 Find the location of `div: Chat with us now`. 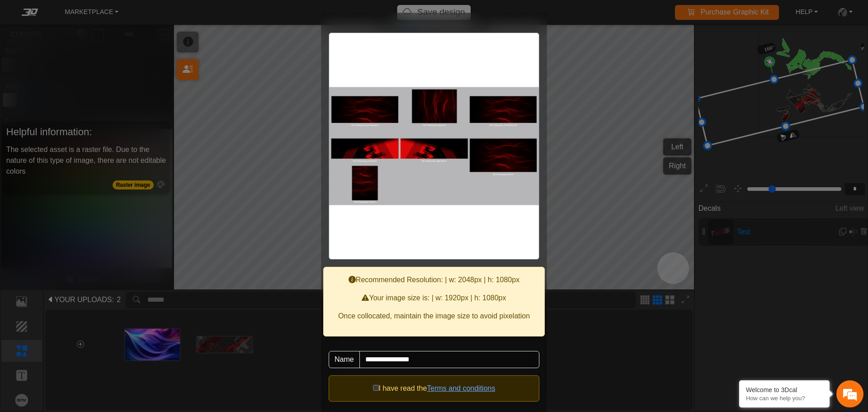

div: Chat with us now is located at coordinates (113, 53).